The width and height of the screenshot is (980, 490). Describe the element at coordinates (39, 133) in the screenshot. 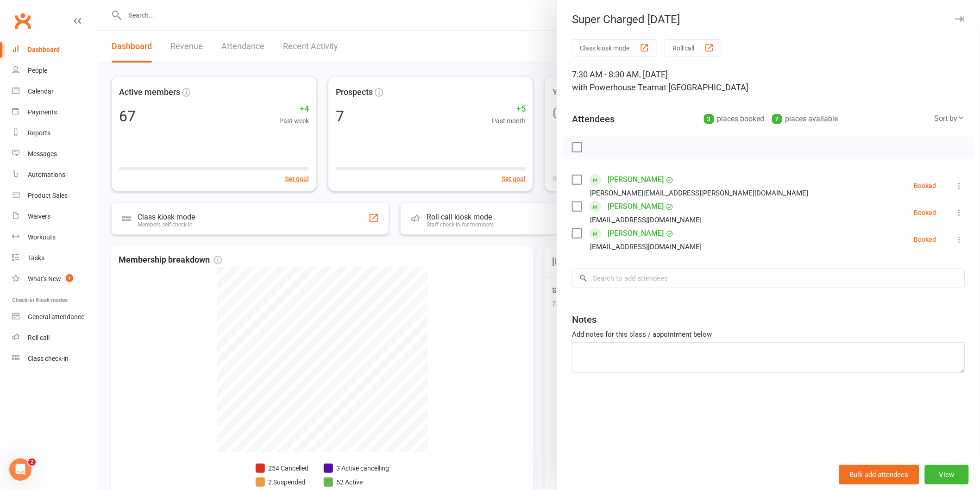

I see `div: Reports` at that location.